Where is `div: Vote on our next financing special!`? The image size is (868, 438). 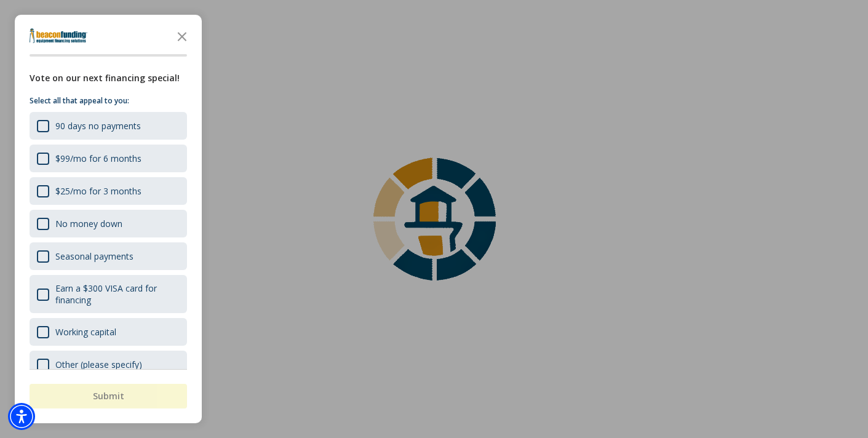 div: Vote on our next financing special! is located at coordinates (108, 78).